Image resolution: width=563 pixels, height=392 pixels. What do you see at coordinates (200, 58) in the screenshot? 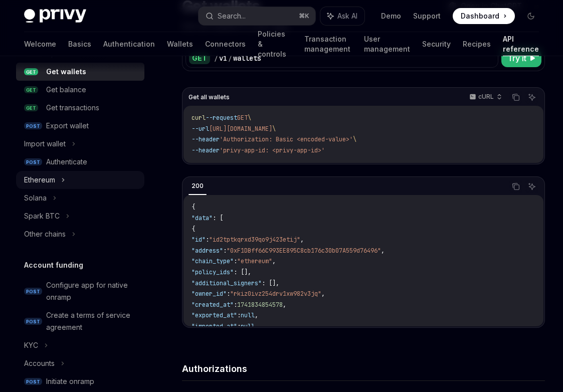
I see `div: GET` at bounding box center [200, 58].